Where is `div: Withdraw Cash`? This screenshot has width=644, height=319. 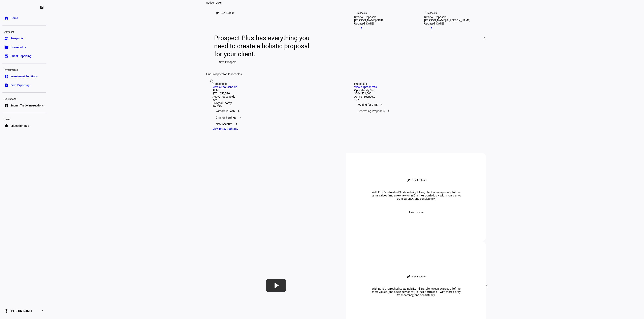
div: Withdraw Cash is located at coordinates (275, 111).